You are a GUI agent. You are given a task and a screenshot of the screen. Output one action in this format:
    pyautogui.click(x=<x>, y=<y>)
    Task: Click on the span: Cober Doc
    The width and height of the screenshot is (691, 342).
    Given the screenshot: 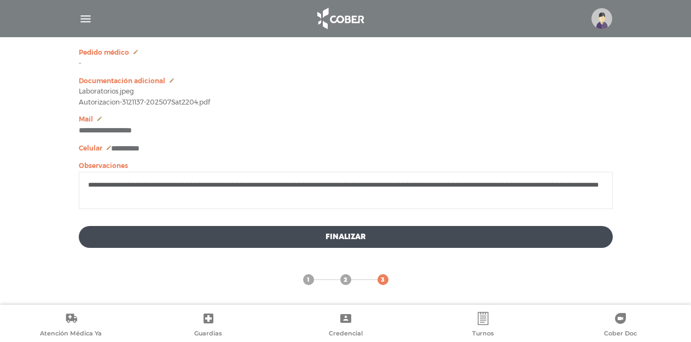 What is the action you would take?
    pyautogui.click(x=620, y=334)
    